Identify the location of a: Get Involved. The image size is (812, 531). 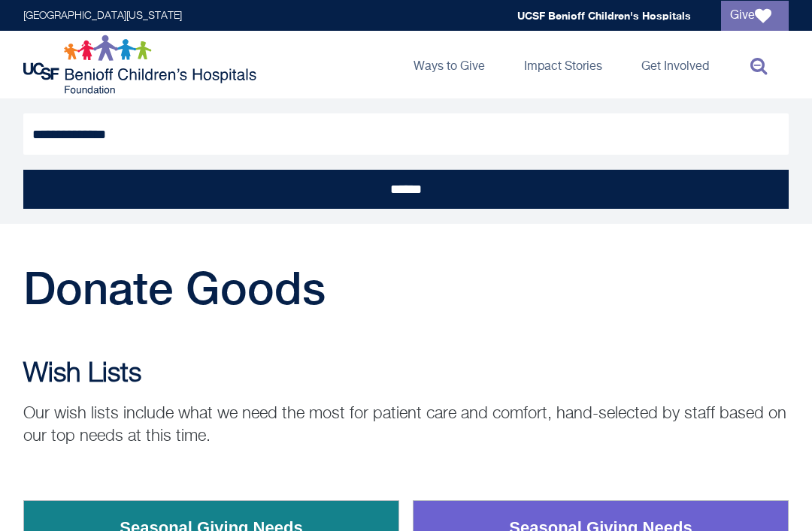
(675, 65).